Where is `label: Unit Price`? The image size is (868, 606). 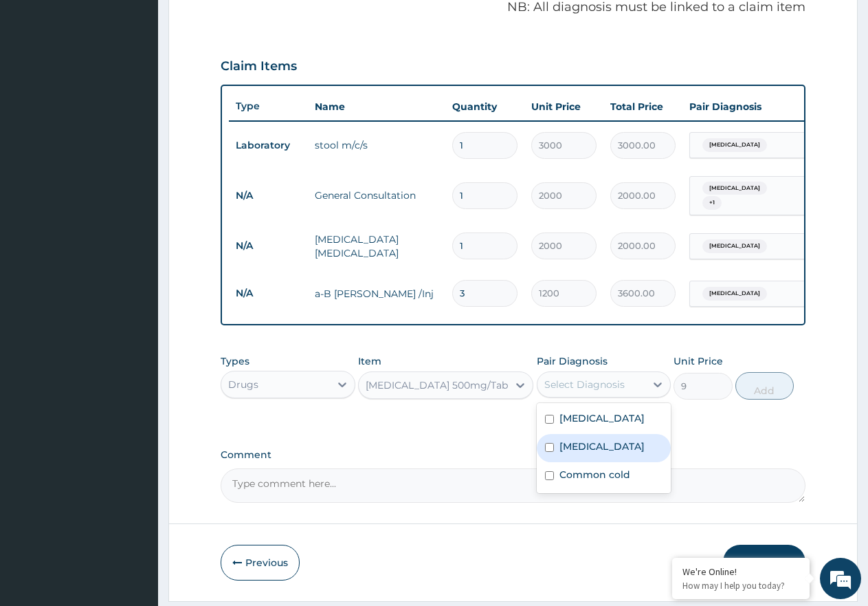 label: Unit Price is located at coordinates (698, 361).